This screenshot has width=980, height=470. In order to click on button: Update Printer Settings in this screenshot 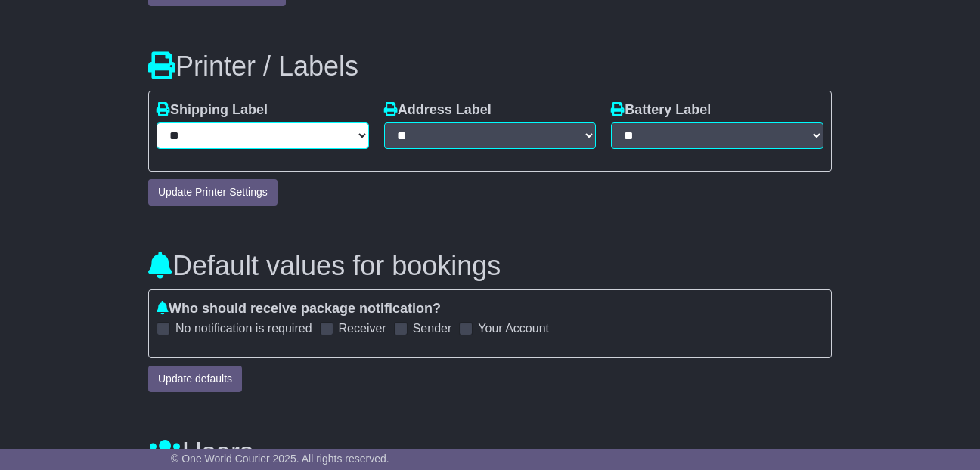, I will do `click(212, 192)`.